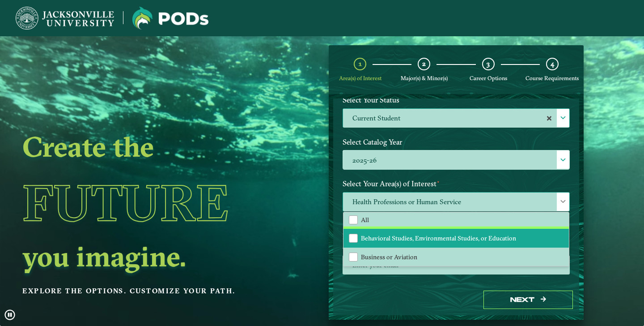 The height and width of the screenshot is (326, 644). What do you see at coordinates (145, 146) in the screenshot?
I see `h2: Create the` at bounding box center [145, 146].